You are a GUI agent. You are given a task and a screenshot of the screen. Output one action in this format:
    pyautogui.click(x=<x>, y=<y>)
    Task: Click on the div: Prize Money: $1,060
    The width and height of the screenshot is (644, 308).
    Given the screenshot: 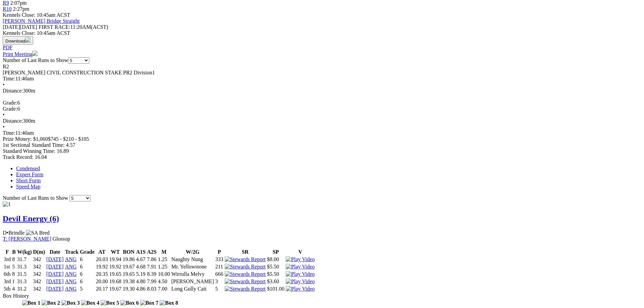 What is the action you would take?
    pyautogui.click(x=322, y=139)
    